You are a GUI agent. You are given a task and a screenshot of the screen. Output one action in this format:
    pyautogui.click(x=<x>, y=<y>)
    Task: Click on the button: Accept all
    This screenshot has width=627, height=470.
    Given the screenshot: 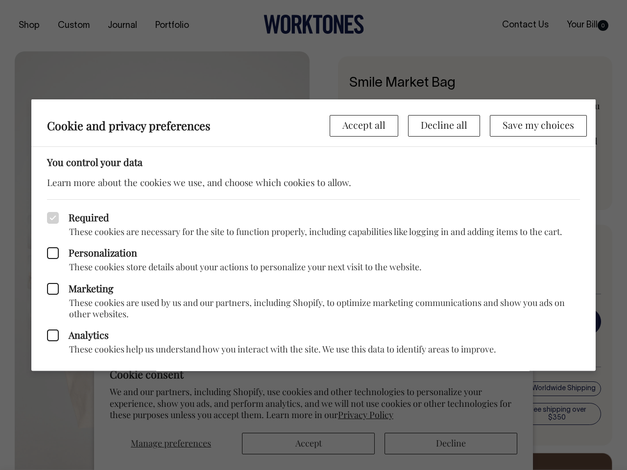 What is the action you would take?
    pyautogui.click(x=364, y=126)
    